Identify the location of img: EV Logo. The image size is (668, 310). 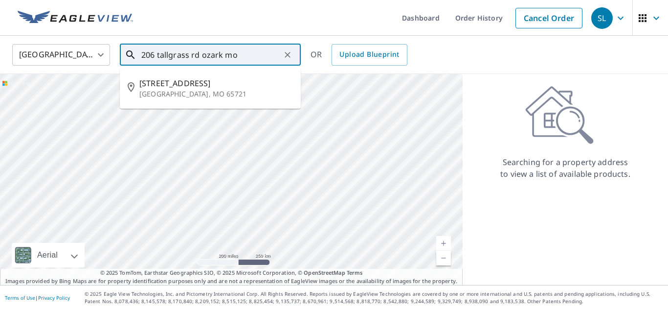
(75, 18).